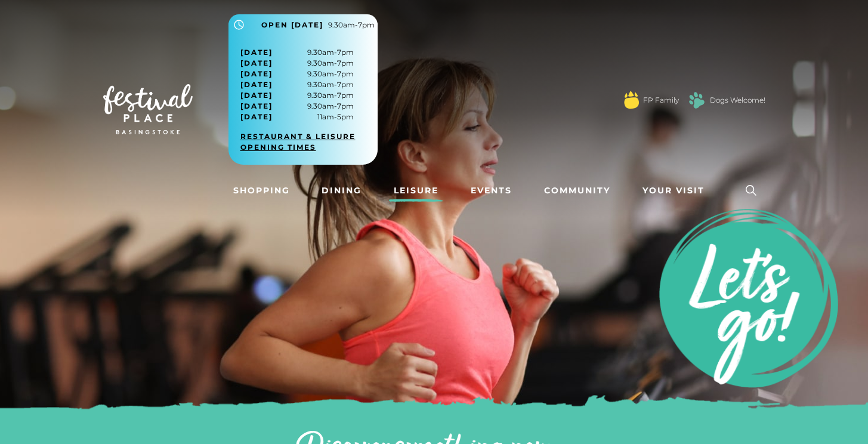 This screenshot has width=868, height=444. I want to click on a: Dogs Welcome!, so click(737, 100).